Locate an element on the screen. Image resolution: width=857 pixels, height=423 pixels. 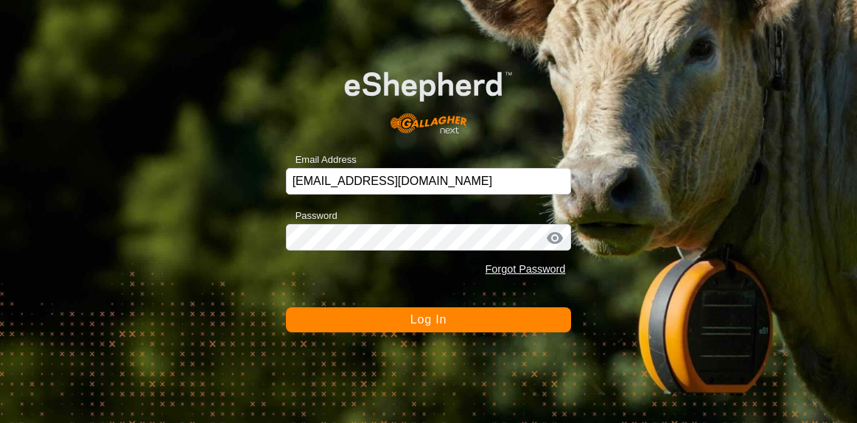
label: Password is located at coordinates (312, 216).